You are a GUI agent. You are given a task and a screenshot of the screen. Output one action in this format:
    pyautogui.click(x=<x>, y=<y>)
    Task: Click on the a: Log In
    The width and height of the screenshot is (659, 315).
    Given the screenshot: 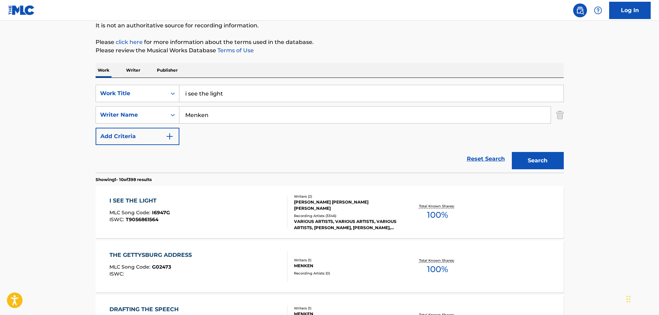 What is the action you would take?
    pyautogui.click(x=630, y=10)
    